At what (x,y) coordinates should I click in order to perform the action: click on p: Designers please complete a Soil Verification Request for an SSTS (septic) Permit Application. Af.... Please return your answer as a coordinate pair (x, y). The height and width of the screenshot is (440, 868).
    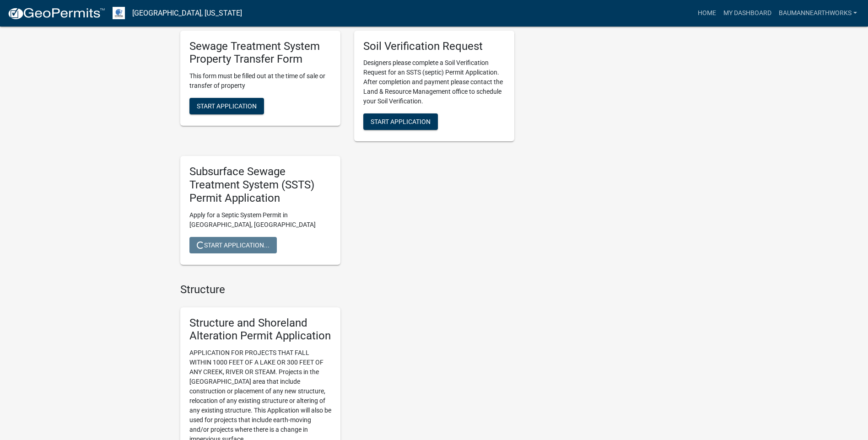
    Looking at the image, I should click on (434, 82).